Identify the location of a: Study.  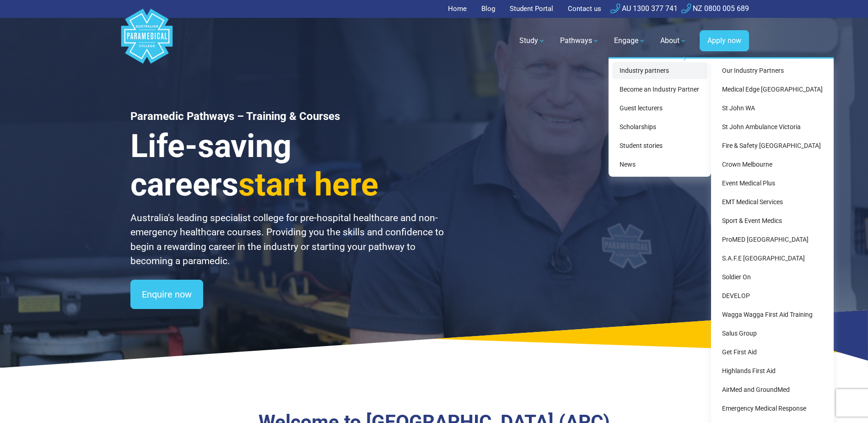
(532, 41).